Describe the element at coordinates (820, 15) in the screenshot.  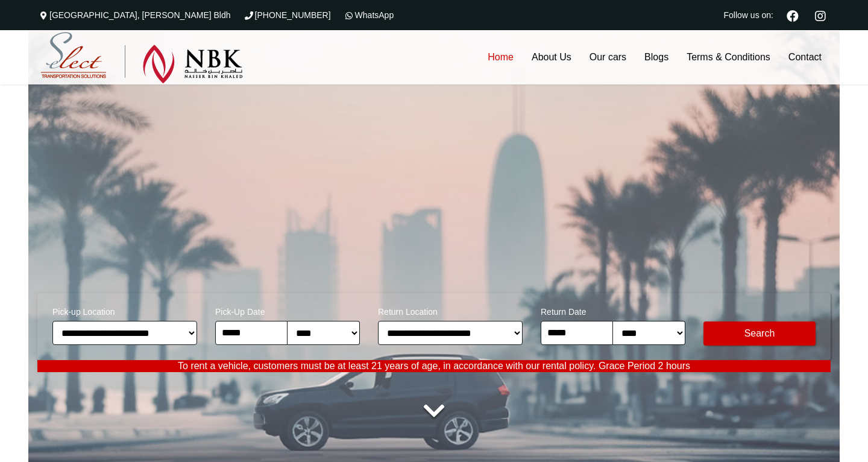
I see `a: Instagram` at that location.